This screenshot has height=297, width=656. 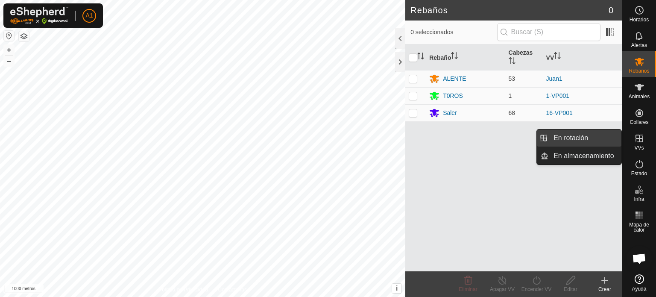 What do you see at coordinates (397, 288) in the screenshot?
I see `button: i` at bounding box center [397, 288].